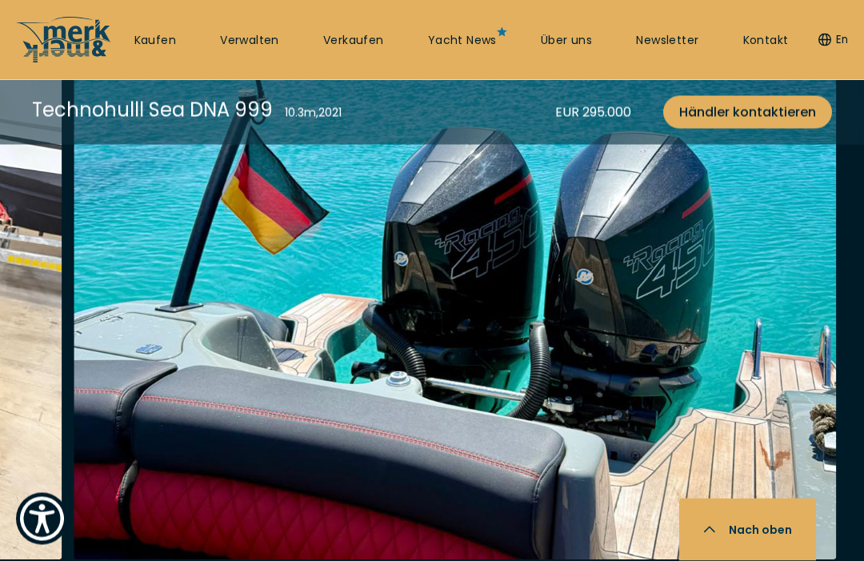 This screenshot has height=561, width=864. What do you see at coordinates (667, 41) in the screenshot?
I see `a: Newsletter` at bounding box center [667, 41].